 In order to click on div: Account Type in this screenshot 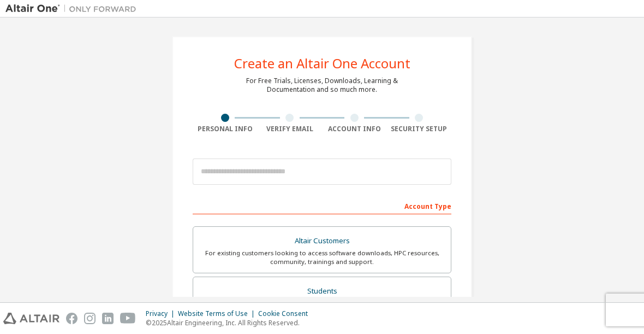, I will do `click(322, 206)`.